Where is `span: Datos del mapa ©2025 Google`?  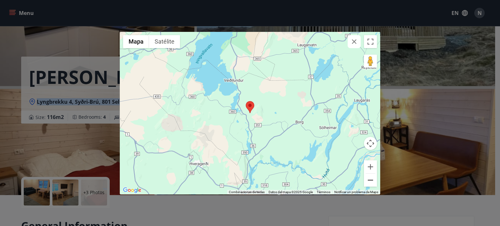
span: Datos del mapa ©2025 Google is located at coordinates (290, 192).